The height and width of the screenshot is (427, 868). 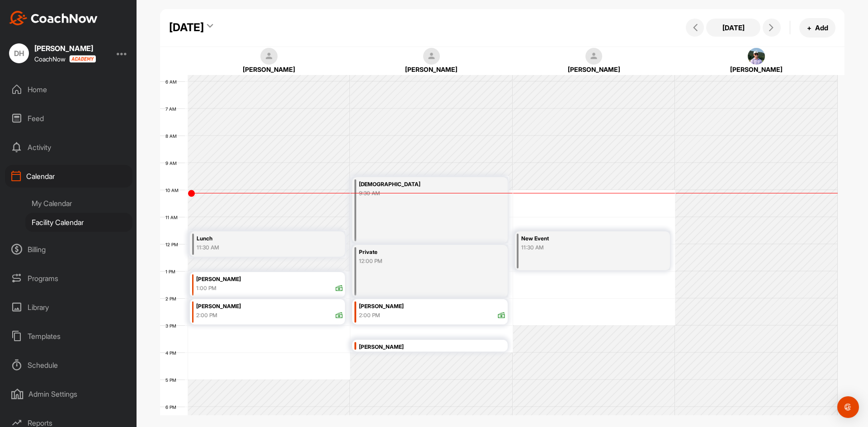 What do you see at coordinates (173, 245) in the screenshot?
I see `div: 12 PM` at bounding box center [173, 245].